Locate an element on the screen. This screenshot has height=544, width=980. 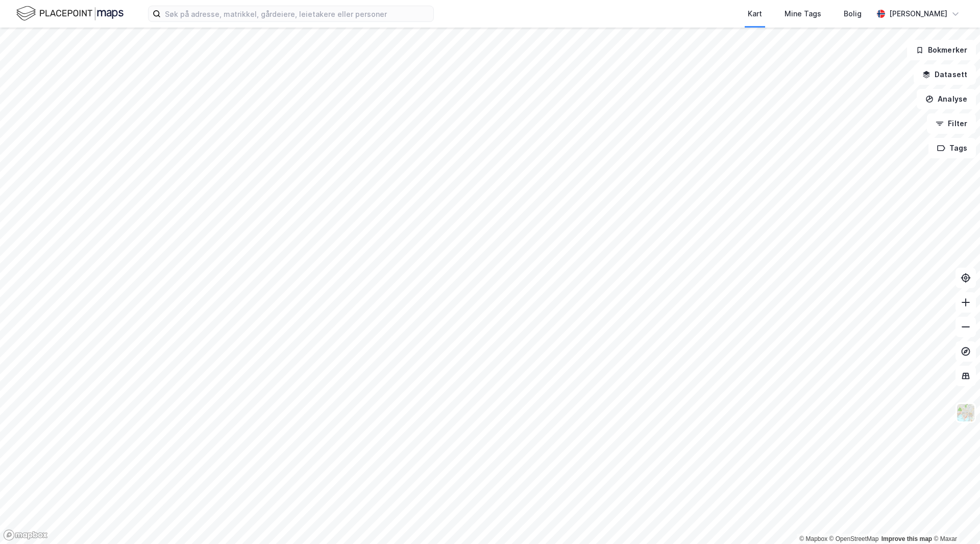
a: Improve this map is located at coordinates (906, 539).